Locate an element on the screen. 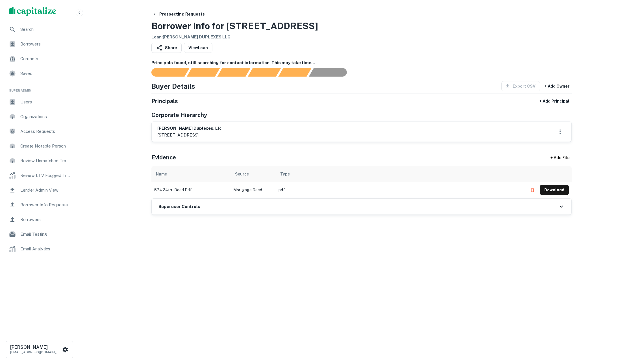  td: Mortgage Deed is located at coordinates (253, 190).